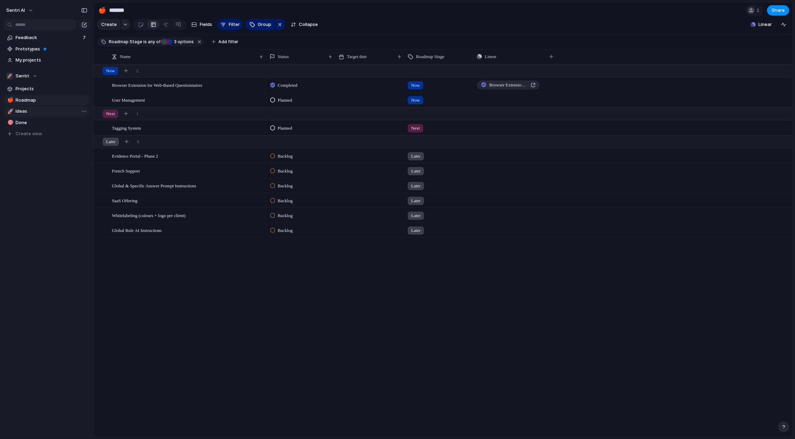 The width and height of the screenshot is (795, 439). What do you see at coordinates (51, 60) in the screenshot?
I see `span: My projects` at bounding box center [51, 60].